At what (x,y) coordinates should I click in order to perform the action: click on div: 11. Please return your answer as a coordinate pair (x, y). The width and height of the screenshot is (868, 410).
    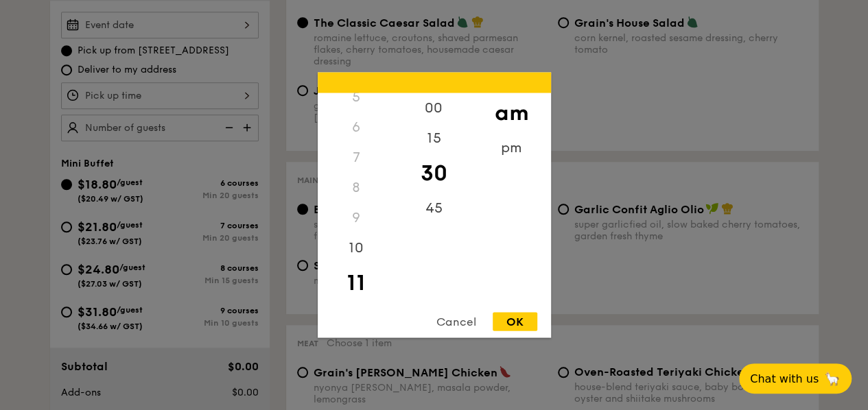
    Looking at the image, I should click on (356, 284).